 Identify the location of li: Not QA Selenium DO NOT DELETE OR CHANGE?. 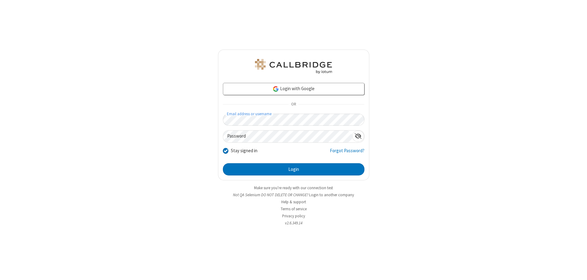
(294, 195).